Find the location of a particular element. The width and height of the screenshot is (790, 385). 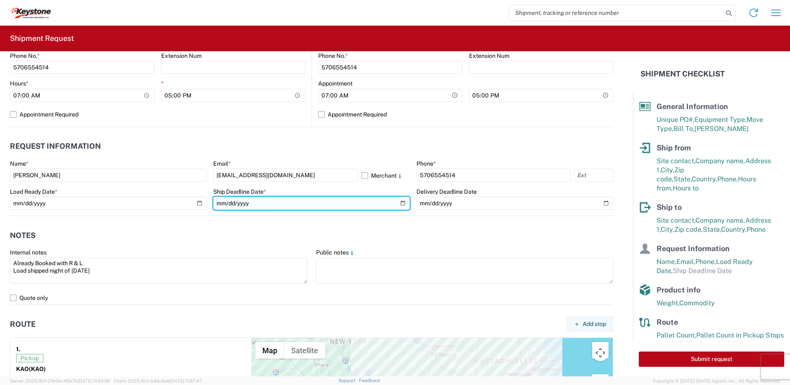

h2: Request Information is located at coordinates (55, 146).